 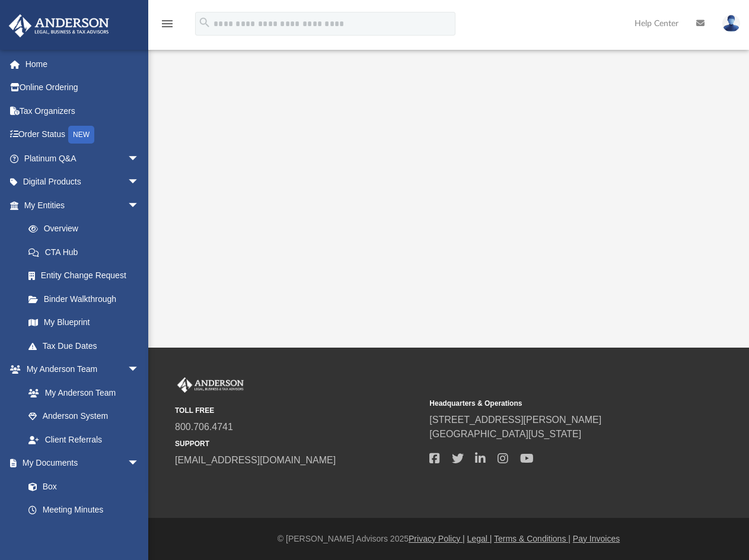 I want to click on a: Anderson System, so click(x=83, y=416).